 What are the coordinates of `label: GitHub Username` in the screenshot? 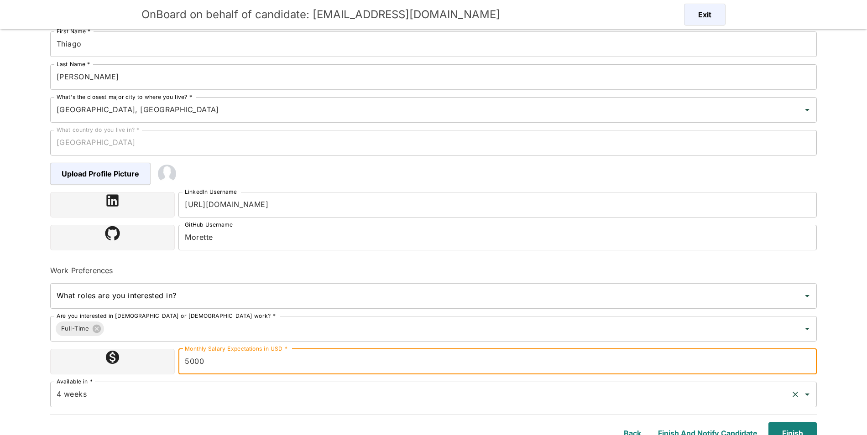 It's located at (209, 224).